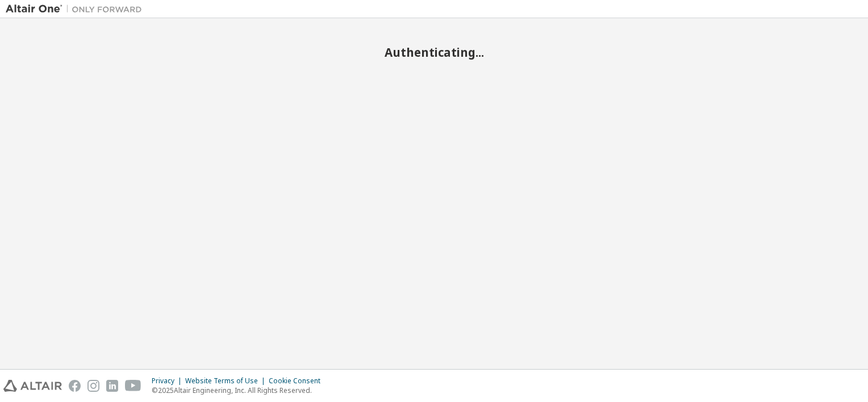 The width and height of the screenshot is (868, 402). What do you see at coordinates (227, 381) in the screenshot?
I see `div: Website Terms of Use` at bounding box center [227, 381].